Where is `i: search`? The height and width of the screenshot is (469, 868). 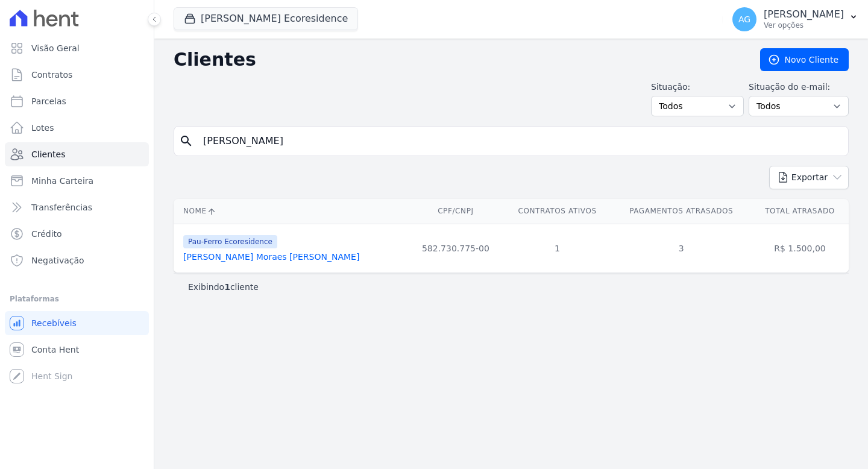 i: search is located at coordinates (187, 141).